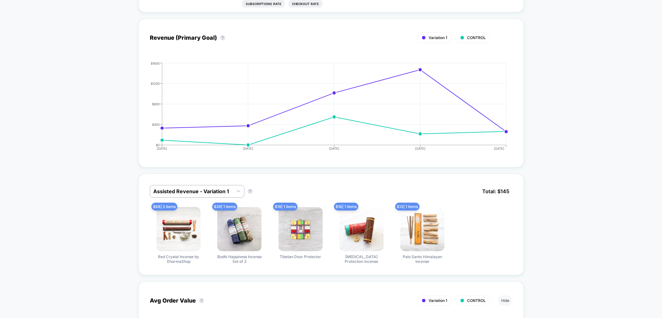  Describe the element at coordinates (156, 124) in the screenshot. I see `tspan: $400` at that location.